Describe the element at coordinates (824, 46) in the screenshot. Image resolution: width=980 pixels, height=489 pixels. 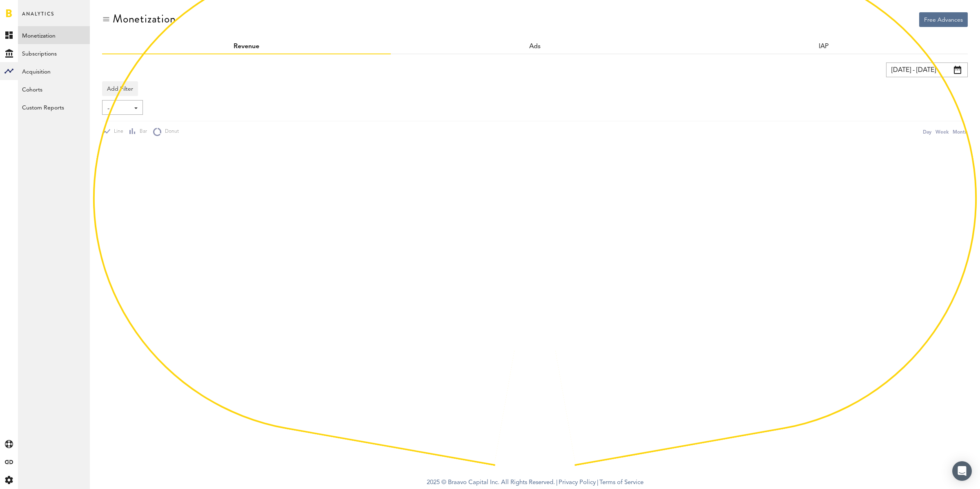
I see `a: IAP` at that location.